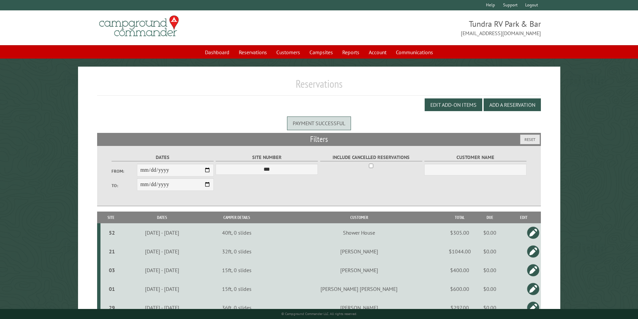  Describe the element at coordinates (319, 123) in the screenshot. I see `div: Payment successful` at that location.